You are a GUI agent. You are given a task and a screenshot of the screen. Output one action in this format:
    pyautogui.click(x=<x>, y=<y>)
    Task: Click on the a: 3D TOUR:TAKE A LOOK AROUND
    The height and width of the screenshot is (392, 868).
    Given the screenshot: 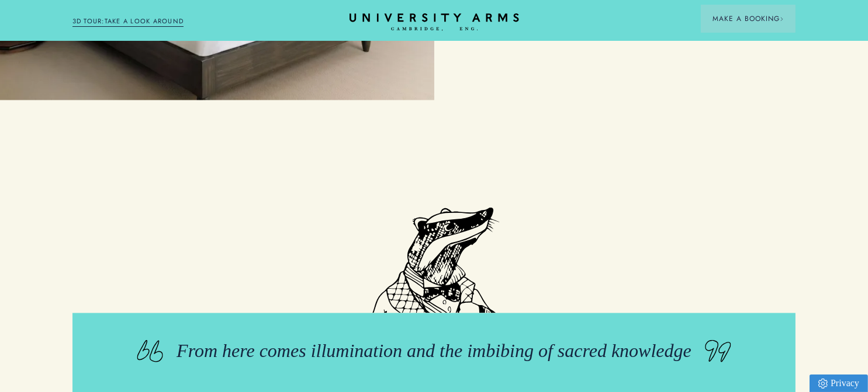 What is the action you would take?
    pyautogui.click(x=128, y=22)
    